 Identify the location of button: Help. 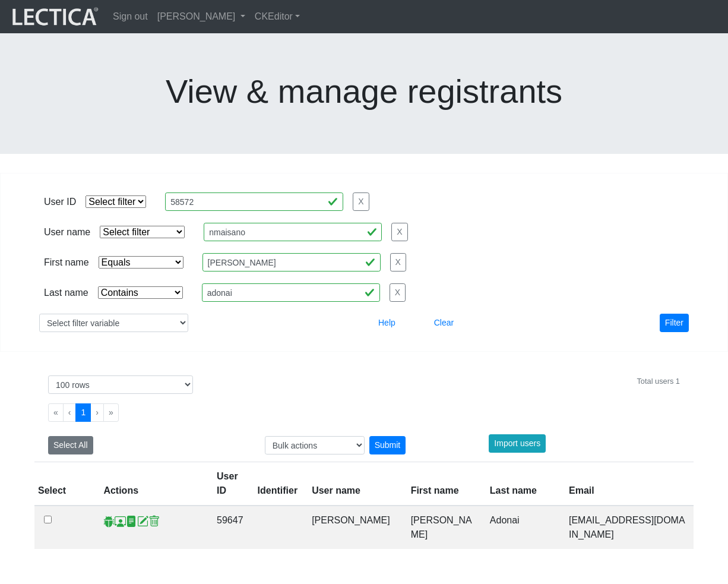
(387, 322).